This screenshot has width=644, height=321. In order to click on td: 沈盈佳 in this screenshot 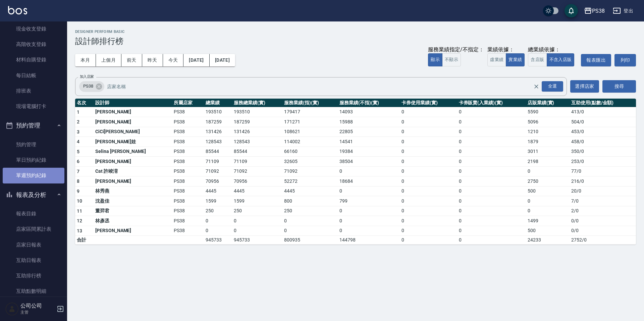, I will do `click(133, 201)`.